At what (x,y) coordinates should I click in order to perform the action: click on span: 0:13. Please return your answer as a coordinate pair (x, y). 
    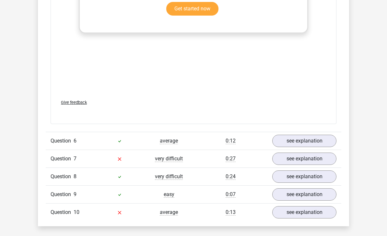
    Looking at the image, I should click on (231, 213).